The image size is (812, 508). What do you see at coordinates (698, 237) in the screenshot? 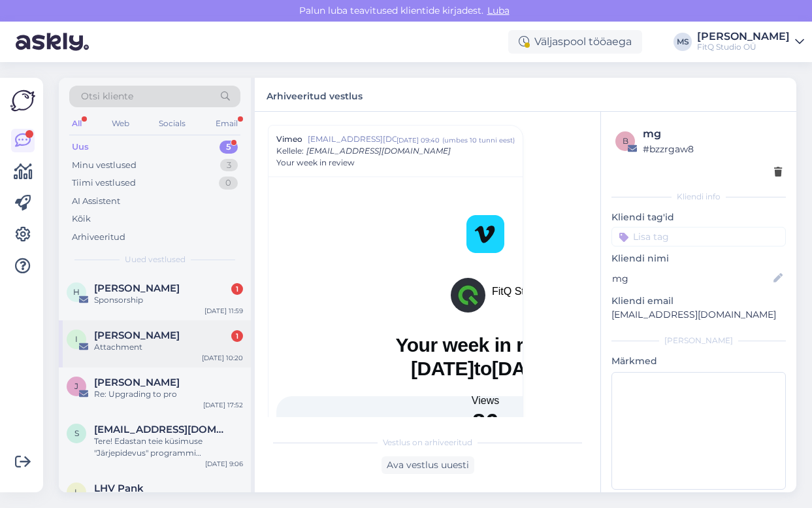
I see `input: Lisa tag` at bounding box center [698, 237].